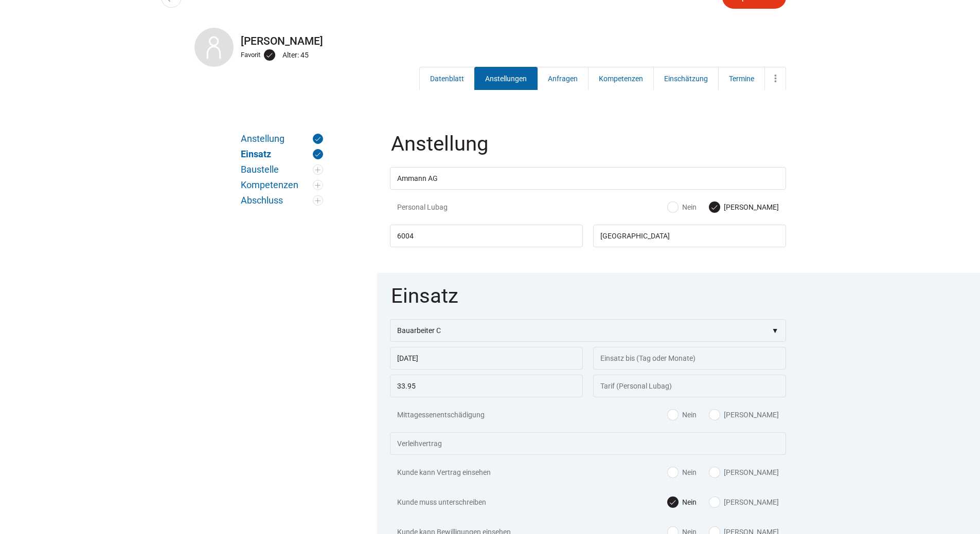 The image size is (980, 534). Describe the element at coordinates (685, 78) in the screenshot. I see `a: Einschätzung` at that location.